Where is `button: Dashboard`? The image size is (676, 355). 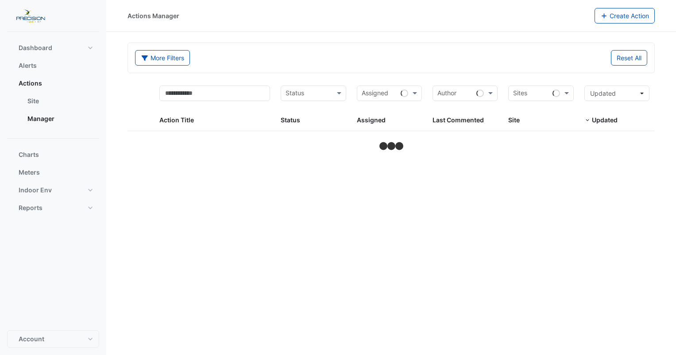 button: Dashboard is located at coordinates (53, 48).